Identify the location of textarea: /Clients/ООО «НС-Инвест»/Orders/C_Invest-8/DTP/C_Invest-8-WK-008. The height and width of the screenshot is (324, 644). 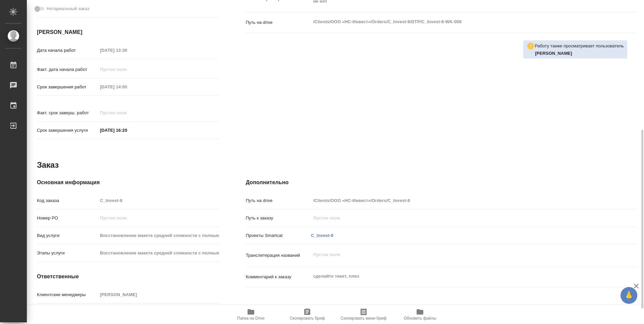
(458, 22).